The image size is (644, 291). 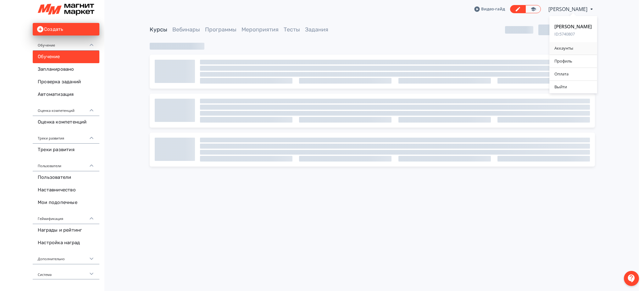 I want to click on div: Оплата, so click(x=573, y=74).